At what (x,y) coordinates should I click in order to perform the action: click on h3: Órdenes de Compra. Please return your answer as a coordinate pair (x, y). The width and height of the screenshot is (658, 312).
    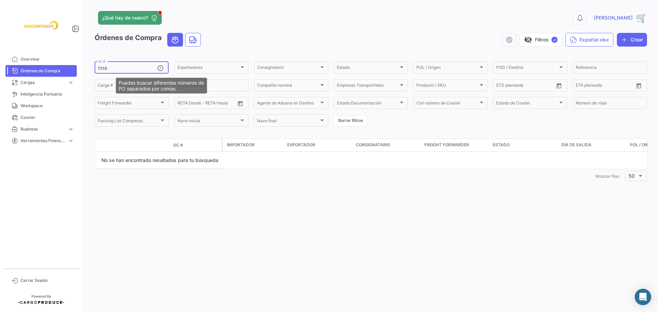
    Looking at the image, I should click on (149, 40).